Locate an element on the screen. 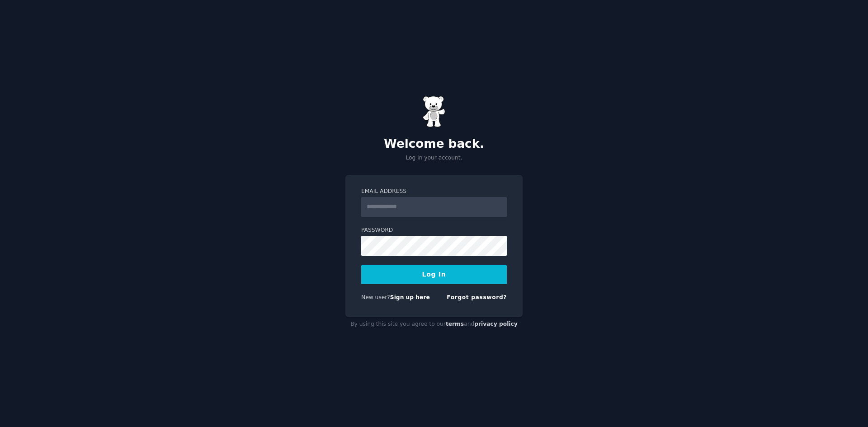  img: Gummy Bear is located at coordinates (434, 111).